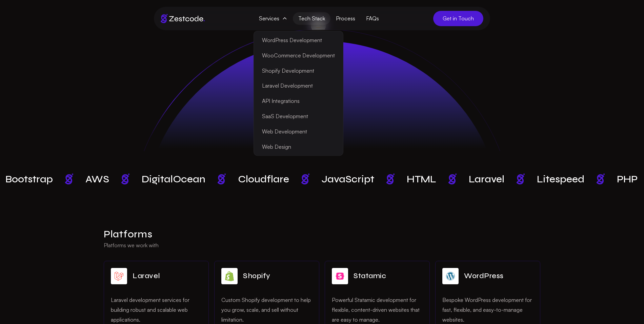 This screenshot has width=644, height=324. I want to click on a: Web Development, so click(299, 131).